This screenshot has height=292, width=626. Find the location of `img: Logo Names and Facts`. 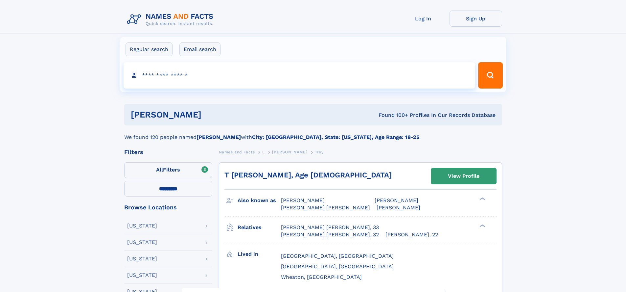

img: Logo Names and Facts is located at coordinates (172, 19).